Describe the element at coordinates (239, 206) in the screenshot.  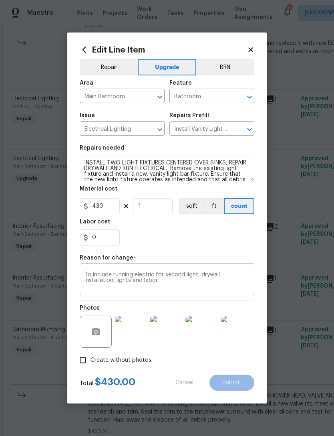
I see `button: count` at that location.